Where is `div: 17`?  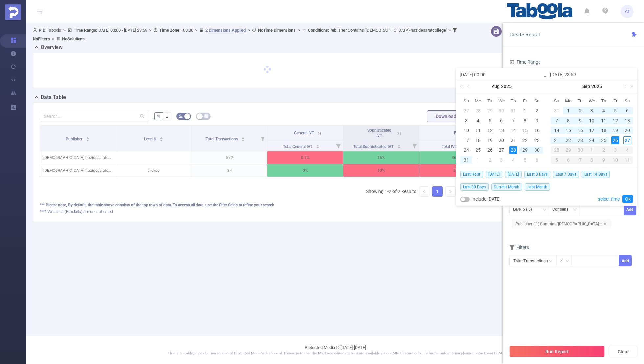 div: 17 is located at coordinates (592, 130).